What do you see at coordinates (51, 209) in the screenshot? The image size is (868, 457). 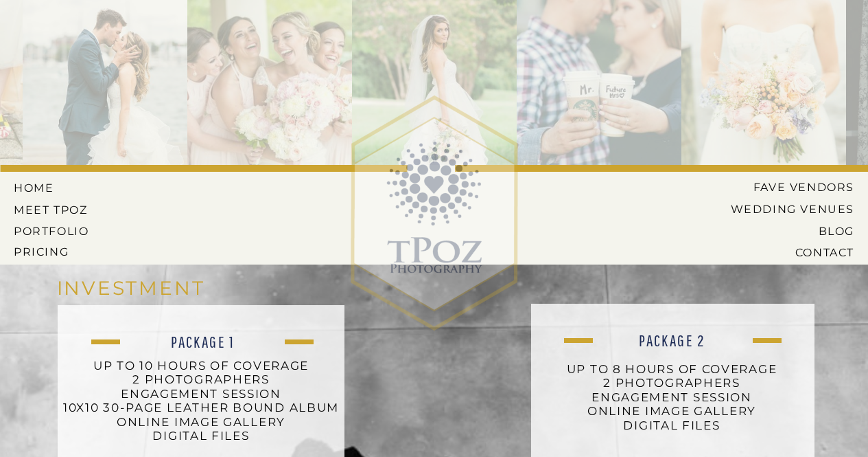 I see `nav: MEET tPoz` at bounding box center [51, 209].